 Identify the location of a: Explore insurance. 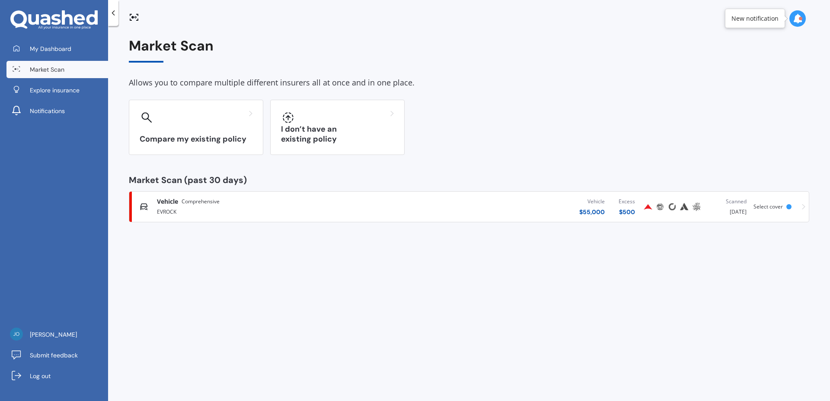
(57, 90).